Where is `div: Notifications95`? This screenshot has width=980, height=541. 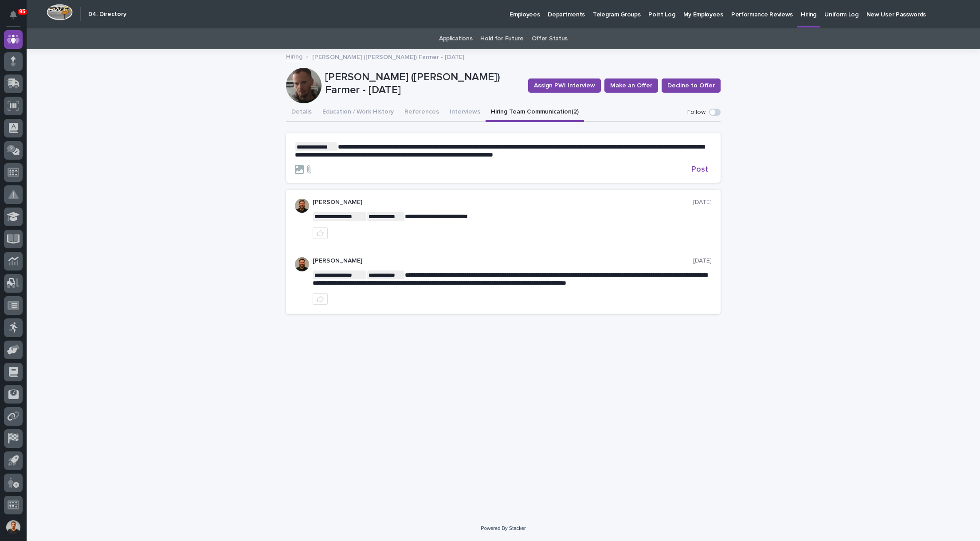
div: Notifications95 is located at coordinates (17, 18).